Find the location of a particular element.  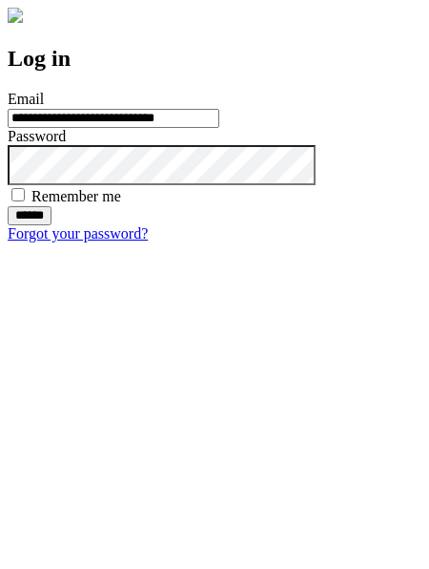

label: Password is located at coordinates (36, 135).